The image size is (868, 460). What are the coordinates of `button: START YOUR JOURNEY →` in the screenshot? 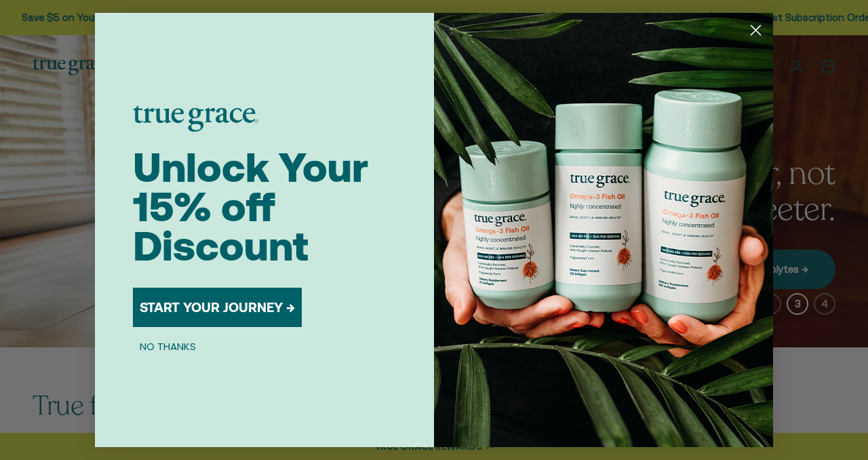 It's located at (217, 308).